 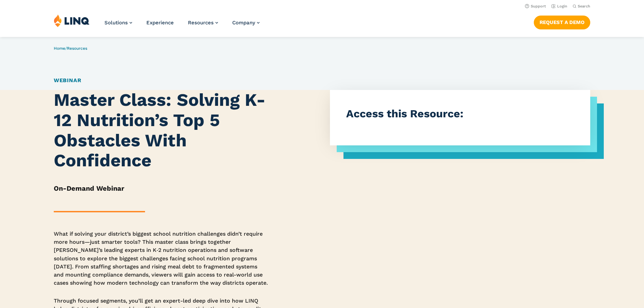 I want to click on h1: Master Class: Solving K-12 Nutrition’s Top 5 Obstacles With Confidence, so click(x=161, y=130).